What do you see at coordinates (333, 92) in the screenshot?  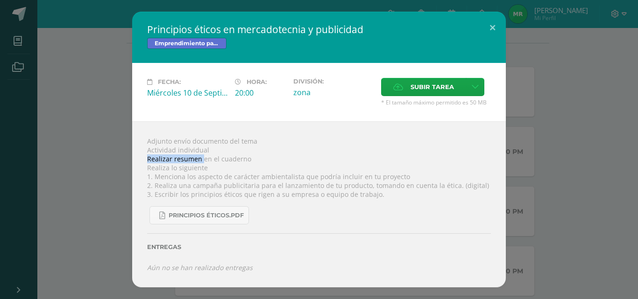 I see `div: zona` at bounding box center [333, 92].